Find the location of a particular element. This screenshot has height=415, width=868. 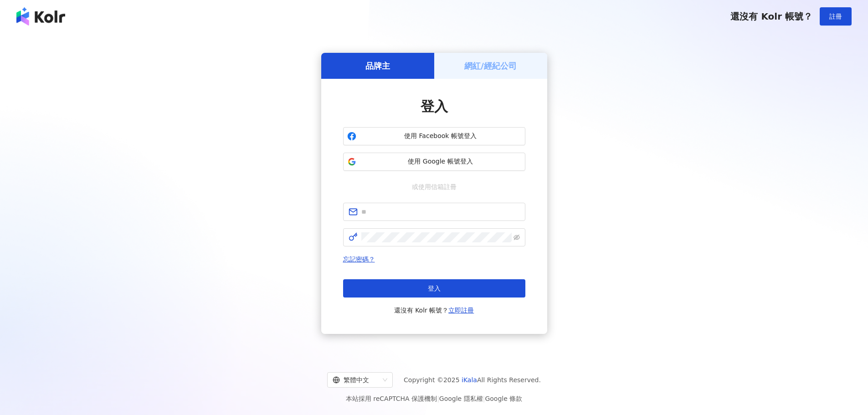

a: Google 隱私權 is located at coordinates (461, 399).